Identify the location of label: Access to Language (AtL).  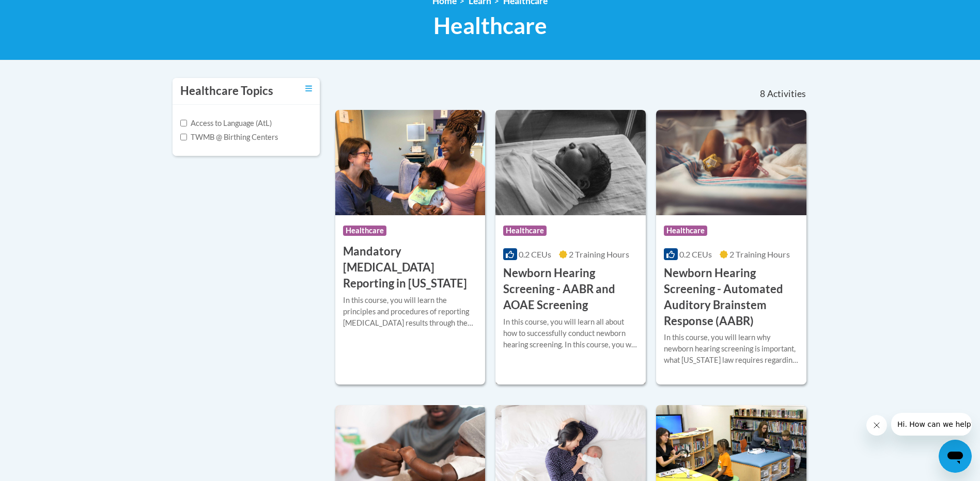
(225, 123).